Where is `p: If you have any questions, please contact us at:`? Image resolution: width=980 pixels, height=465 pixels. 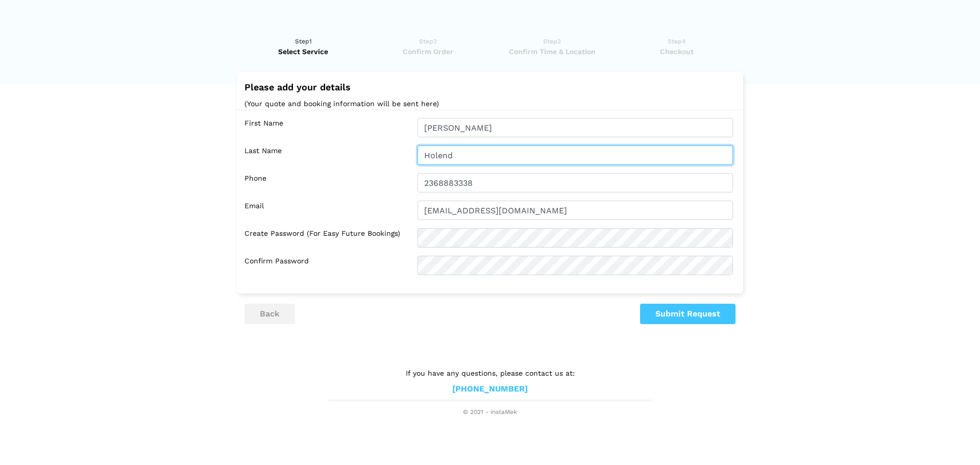
p: If you have any questions, please contact us at: is located at coordinates (490, 373).